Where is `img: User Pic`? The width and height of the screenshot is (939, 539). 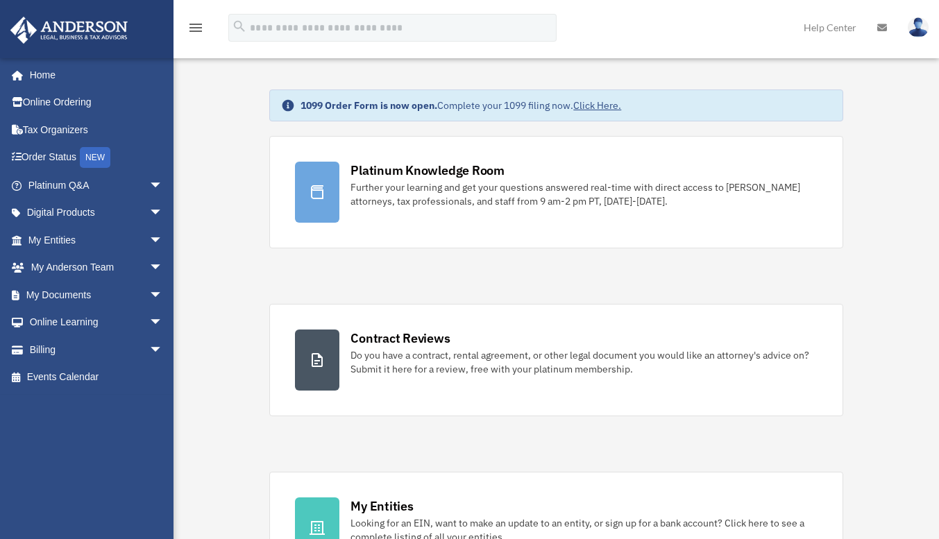 img: User Pic is located at coordinates (918, 27).